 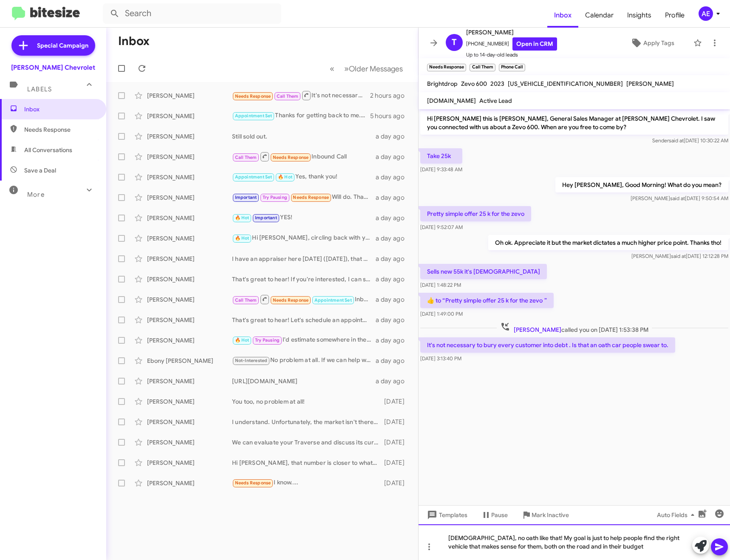 What do you see at coordinates (599, 15) in the screenshot?
I see `span: Calendar` at bounding box center [599, 15].